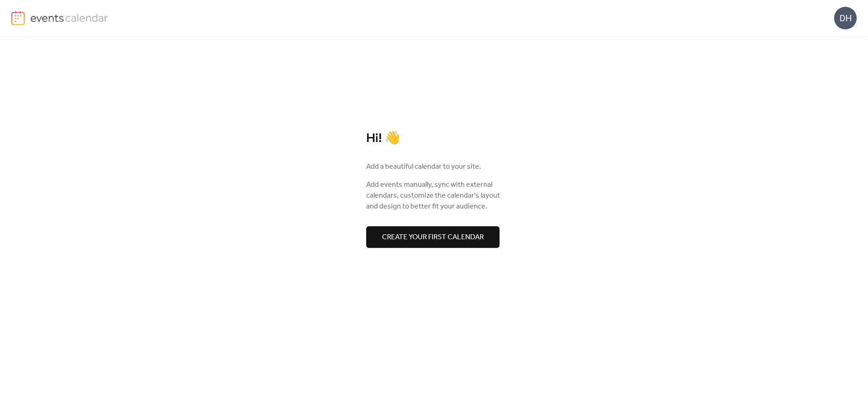  What do you see at coordinates (433, 237) in the screenshot?
I see `button: Create your first calendar` at bounding box center [433, 237].